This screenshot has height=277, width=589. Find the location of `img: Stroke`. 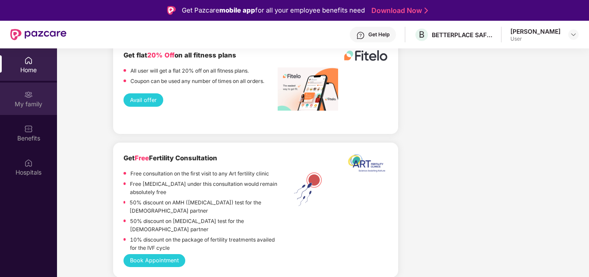

img: Stroke is located at coordinates (426, 10).